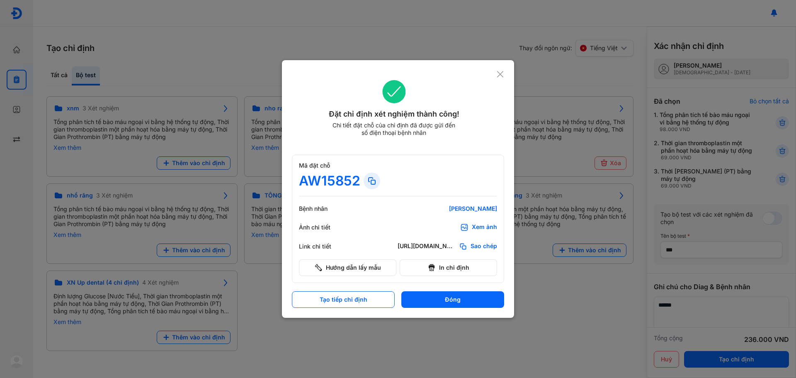 The image size is (796, 378). What do you see at coordinates (348, 268) in the screenshot?
I see `button: Hướng dẫn lấy mẫu` at bounding box center [348, 268].